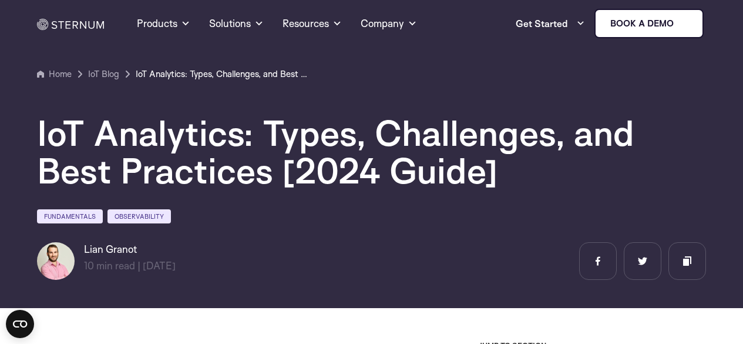 This screenshot has width=743, height=344. Describe the element at coordinates (389, 23) in the screenshot. I see `a: Company` at that location.